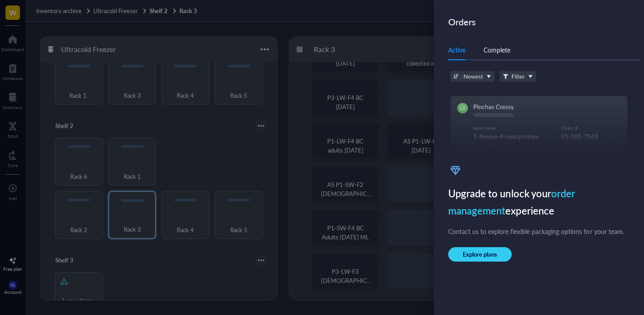  Describe the element at coordinates (539, 254) in the screenshot. I see `a: Explore plans` at that location.